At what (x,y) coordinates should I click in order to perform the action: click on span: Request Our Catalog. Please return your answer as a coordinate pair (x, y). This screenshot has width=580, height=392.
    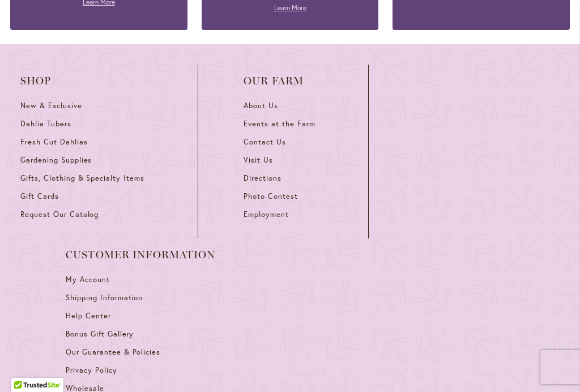
    Looking at the image, I should click on (59, 214).